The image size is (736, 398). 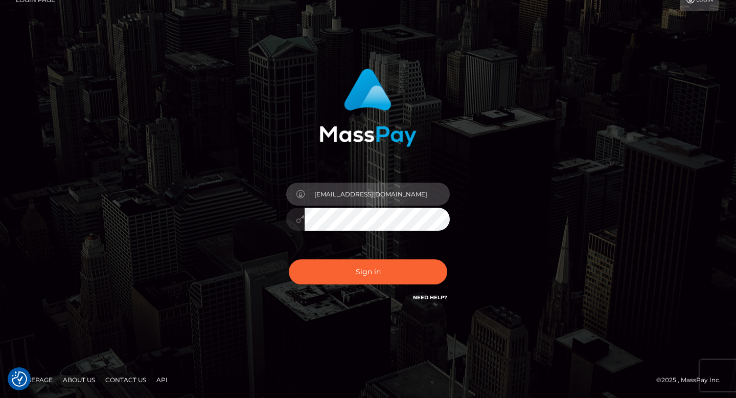 I want to click on a: Need Help?, so click(x=430, y=297).